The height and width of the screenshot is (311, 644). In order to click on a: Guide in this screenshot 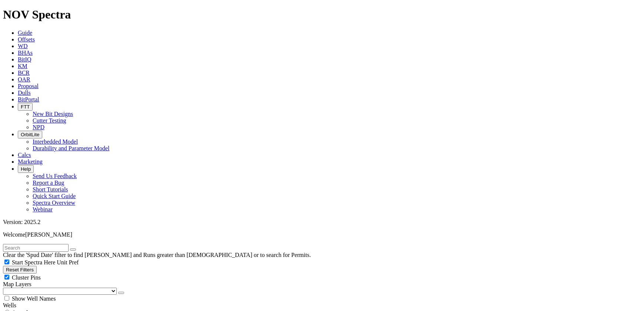, I will do `click(25, 33)`.